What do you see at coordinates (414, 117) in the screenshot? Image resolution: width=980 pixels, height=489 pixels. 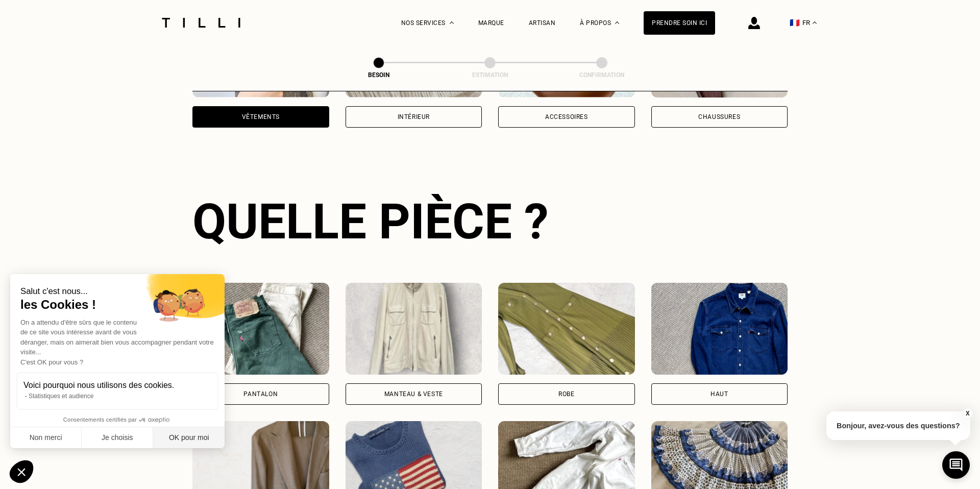 I see `div: Intérieur` at bounding box center [414, 117].